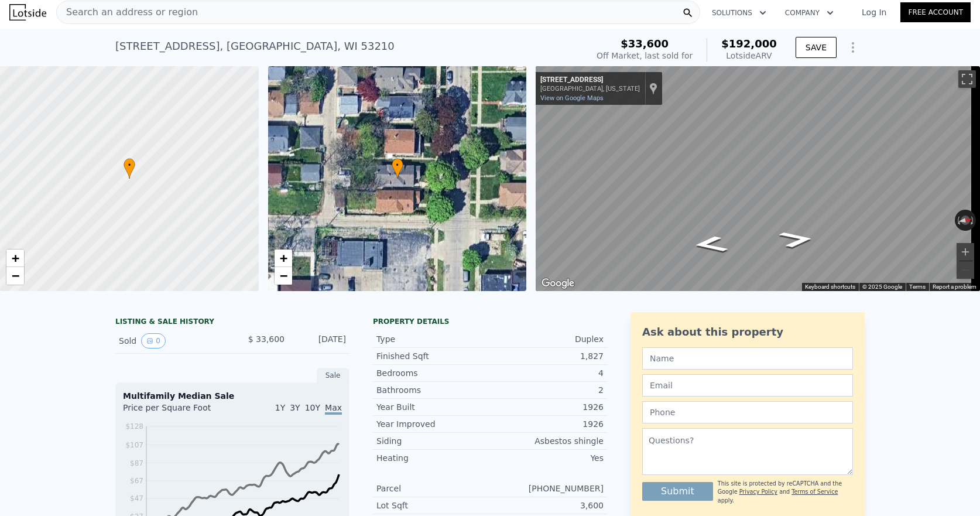  Describe the element at coordinates (936, 12) in the screenshot. I see `a: Free Account` at that location.